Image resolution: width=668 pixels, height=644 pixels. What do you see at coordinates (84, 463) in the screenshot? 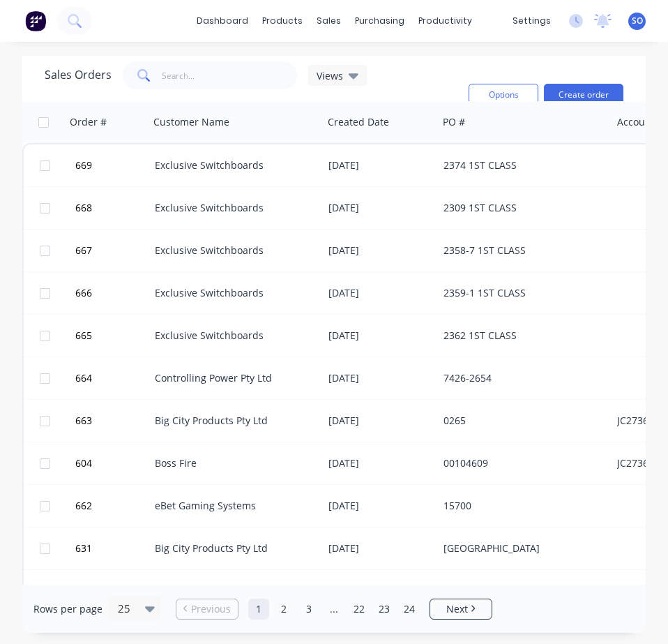
I see `span: 604` at bounding box center [84, 463].